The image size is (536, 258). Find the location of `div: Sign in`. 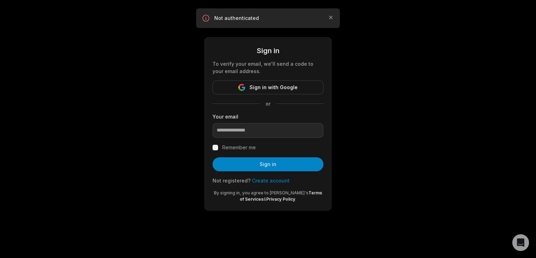

div: Sign in is located at coordinates (268, 51).